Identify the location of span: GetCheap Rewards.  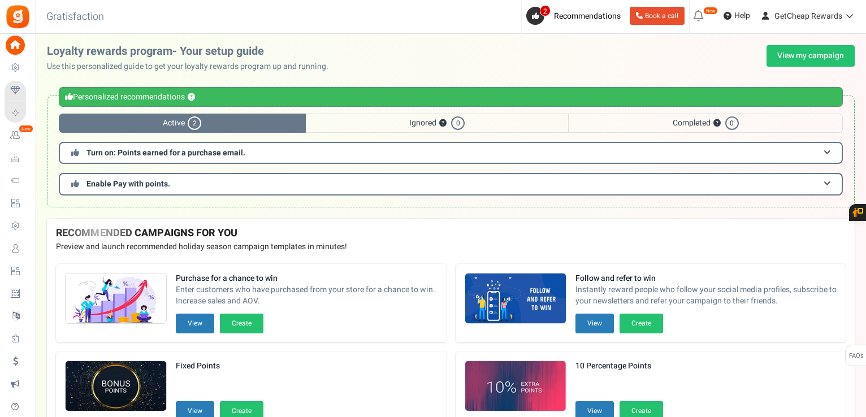
(808, 16).